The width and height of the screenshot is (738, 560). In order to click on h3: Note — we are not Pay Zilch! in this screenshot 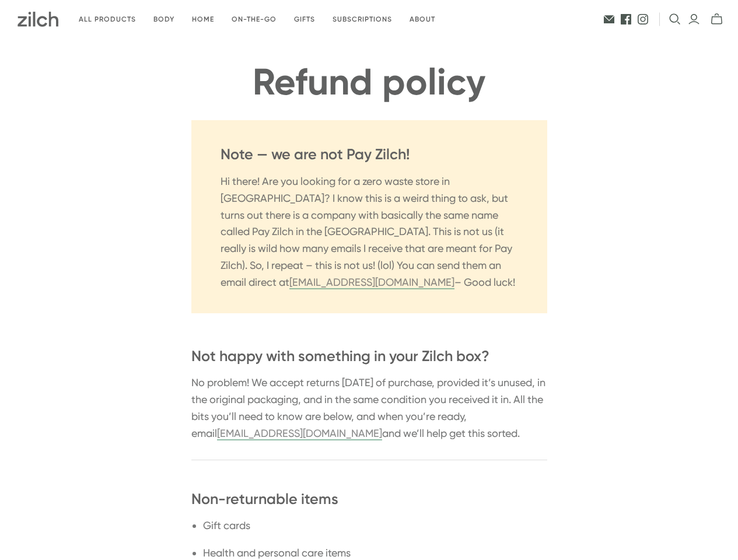, I will do `click(369, 155)`.